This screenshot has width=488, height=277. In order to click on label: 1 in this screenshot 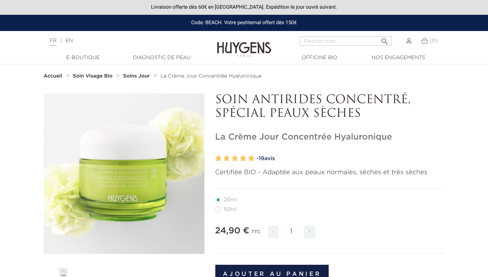, I will do `click(218, 158)`.